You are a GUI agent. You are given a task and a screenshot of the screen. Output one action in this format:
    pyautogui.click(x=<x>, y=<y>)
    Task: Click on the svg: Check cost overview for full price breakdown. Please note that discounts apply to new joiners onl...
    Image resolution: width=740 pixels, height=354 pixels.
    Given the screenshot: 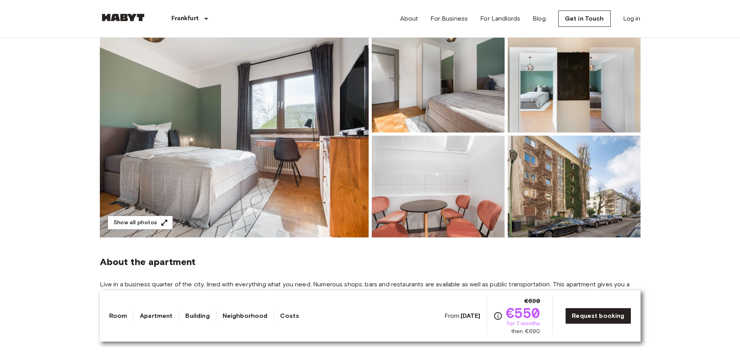 What is the action you would take?
    pyautogui.click(x=498, y=316)
    